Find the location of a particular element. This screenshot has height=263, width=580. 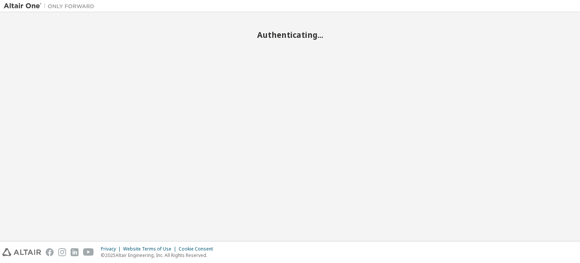

p: © 2025 Altair Engineering, Inc. All Rights Reserved. is located at coordinates (159, 255).